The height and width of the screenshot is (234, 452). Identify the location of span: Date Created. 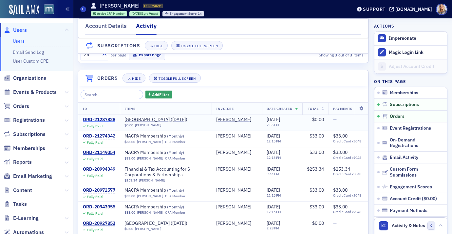
(279, 108).